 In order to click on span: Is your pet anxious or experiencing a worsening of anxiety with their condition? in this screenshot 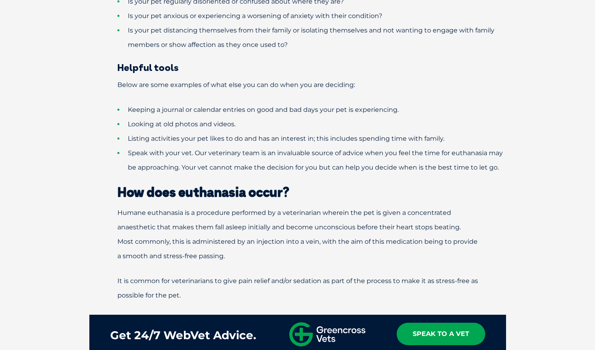, I will do `click(255, 16)`.